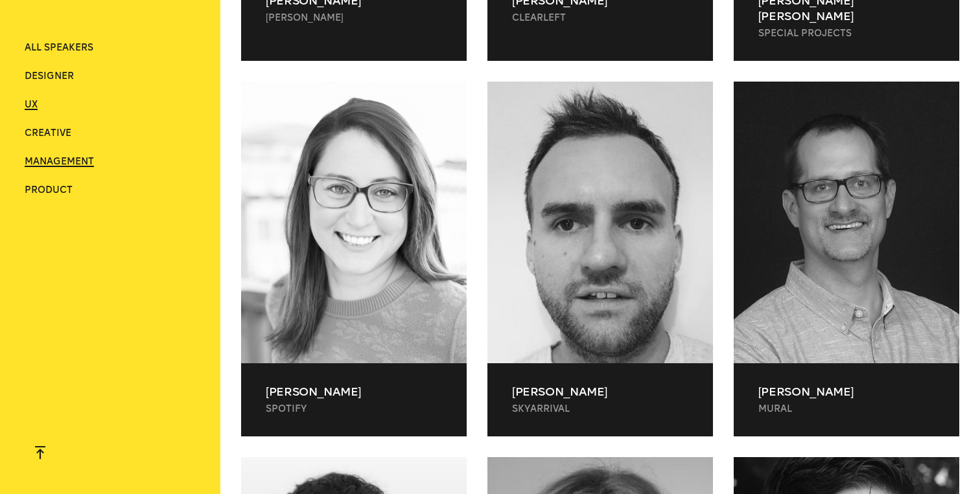  I want to click on p: SkyArrival, so click(600, 410).